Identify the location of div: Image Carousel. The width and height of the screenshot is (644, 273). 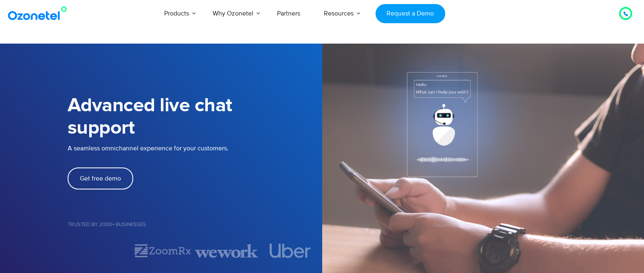
(195, 251).